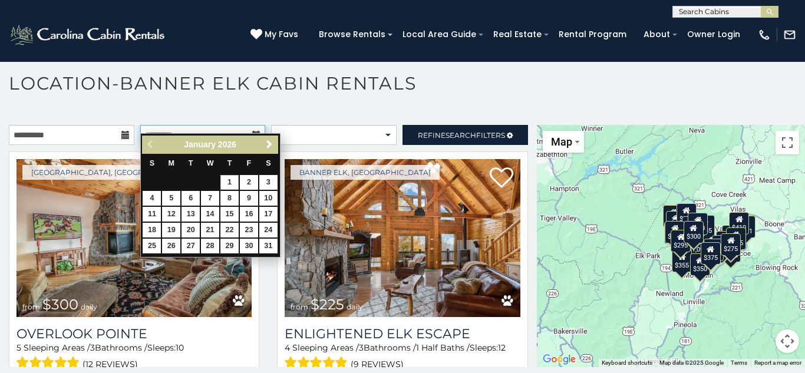 This screenshot has width=805, height=373. I want to click on button: Map camera controls, so click(787, 341).